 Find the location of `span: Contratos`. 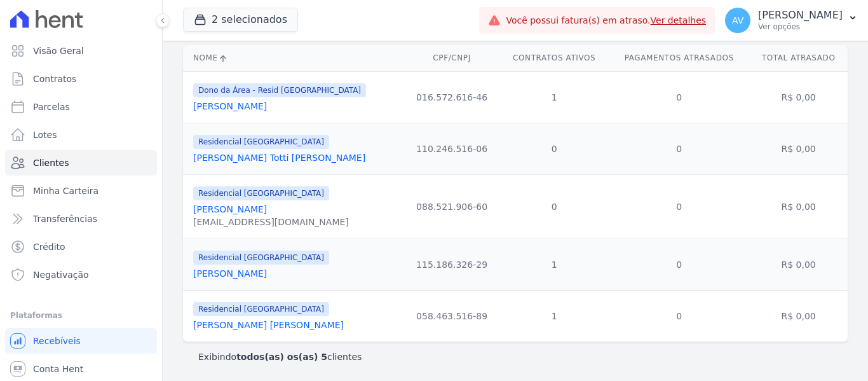

span: Contratos is located at coordinates (55, 79).